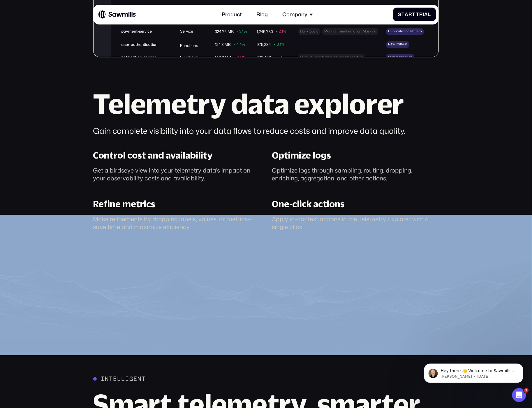  What do you see at coordinates (356, 223) in the screenshot?
I see `div: Apply in-context actions in the Telemetry Explorer with a single click.` at bounding box center [356, 223].